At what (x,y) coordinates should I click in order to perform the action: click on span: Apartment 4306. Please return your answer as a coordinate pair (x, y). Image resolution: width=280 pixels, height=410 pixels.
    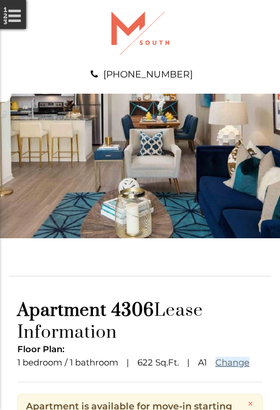
    Looking at the image, I should click on (86, 310).